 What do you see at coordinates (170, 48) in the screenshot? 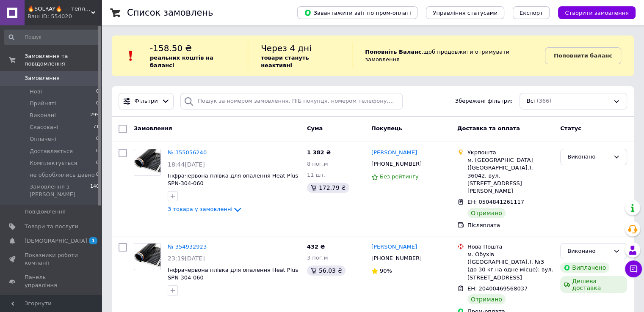
I see `span: -158.50 ₴` at bounding box center [170, 48].